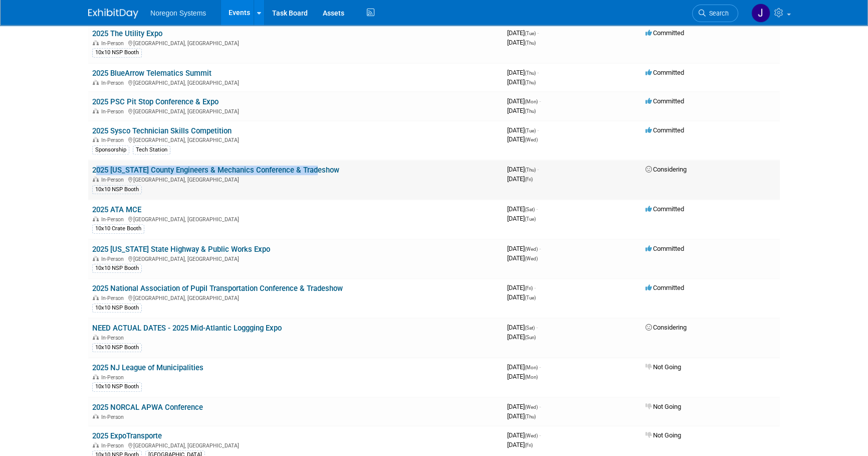 The image size is (868, 456). Describe the element at coordinates (162, 130) in the screenshot. I see `a: 2025 Sysco Technician Skills Competition` at that location.